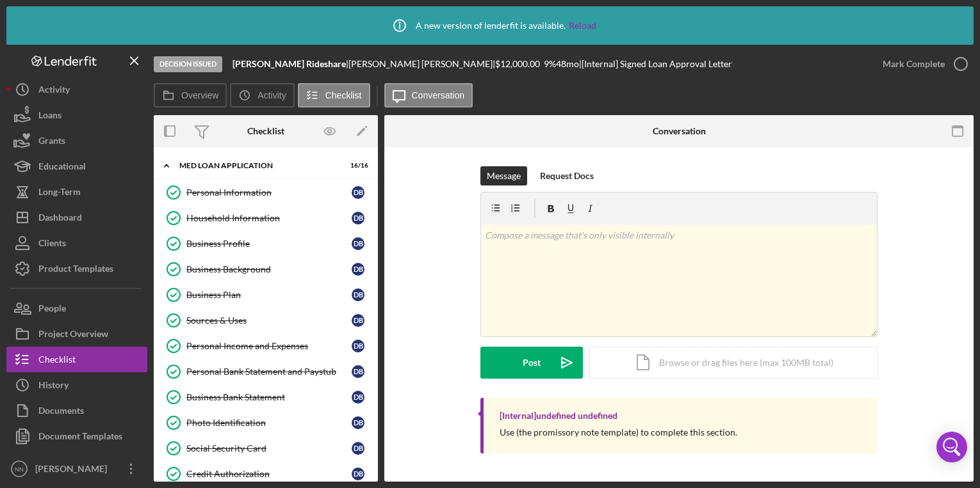 This screenshot has height=488, width=980. What do you see at coordinates (952, 448) in the screenshot?
I see `div: Open Intercom Messenger` at bounding box center [952, 448].